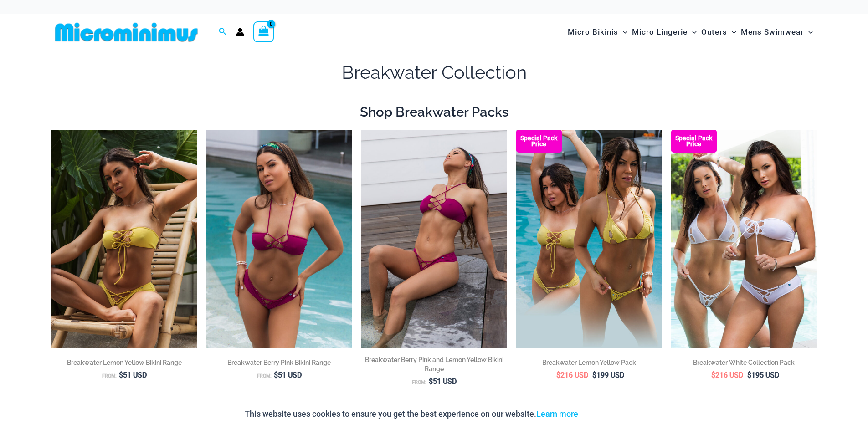 This screenshot has width=868, height=434. Describe the element at coordinates (280, 239) in the screenshot. I see `img: Breakwater Berry Pink 341 halter 4956 Short 05` at that location.